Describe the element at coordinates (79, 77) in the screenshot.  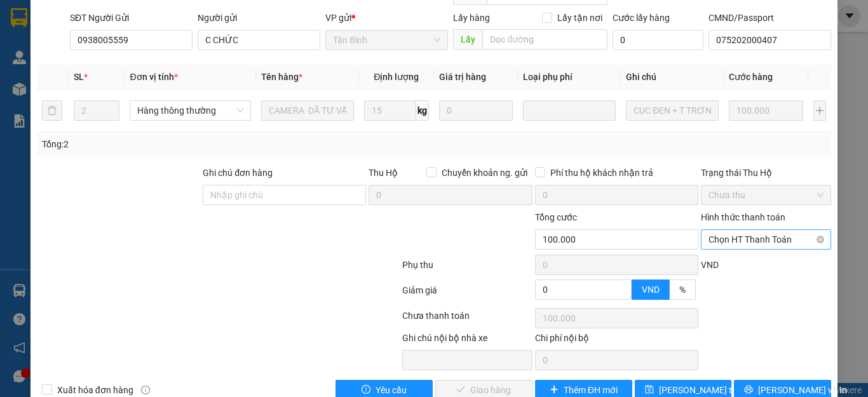
I see `span: SL` at that location.